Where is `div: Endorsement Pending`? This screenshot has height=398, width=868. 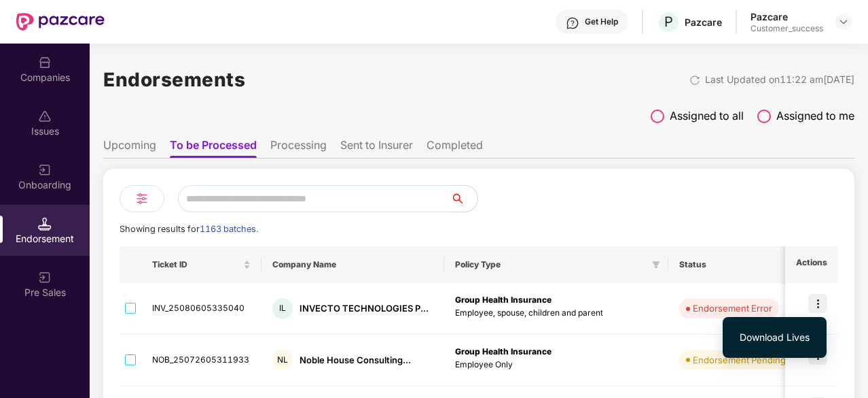
div: Endorsement Pending is located at coordinates (739, 360).